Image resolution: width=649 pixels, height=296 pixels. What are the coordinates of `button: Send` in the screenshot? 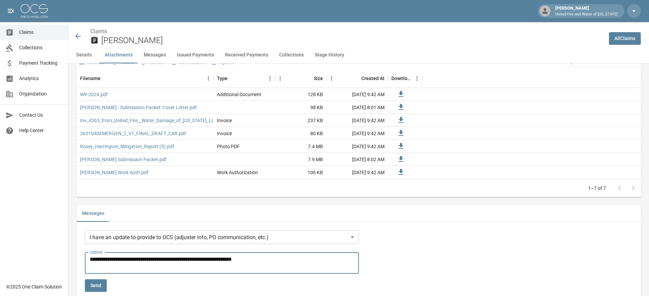 It's located at (96, 285).